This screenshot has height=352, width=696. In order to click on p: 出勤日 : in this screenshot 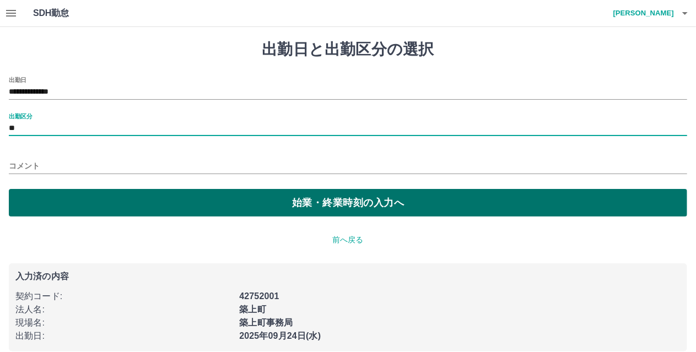, I will do `click(124, 336)`.